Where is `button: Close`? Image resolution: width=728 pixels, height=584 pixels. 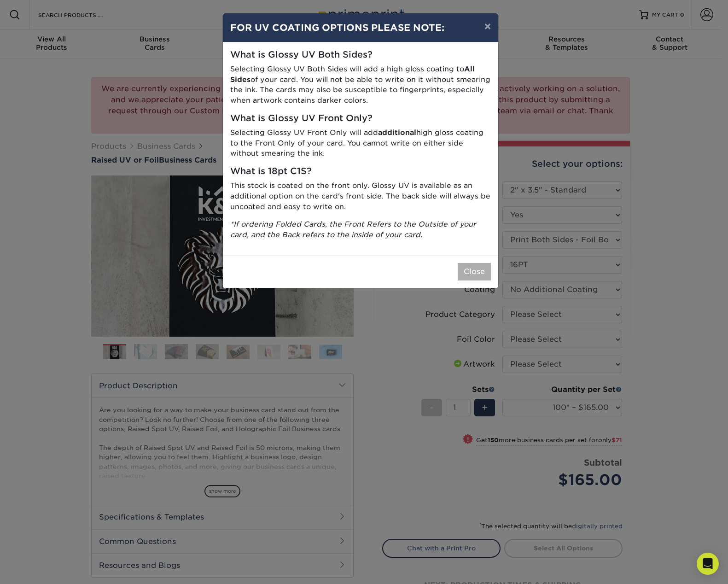
button: Close is located at coordinates (474, 272).